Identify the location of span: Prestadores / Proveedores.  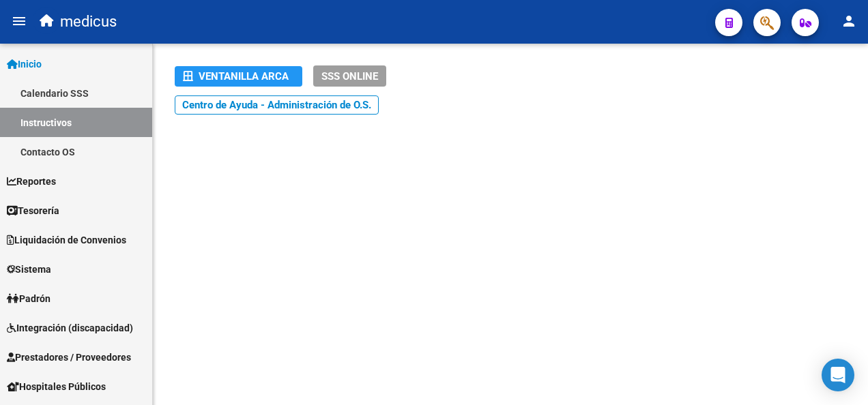
(69, 357).